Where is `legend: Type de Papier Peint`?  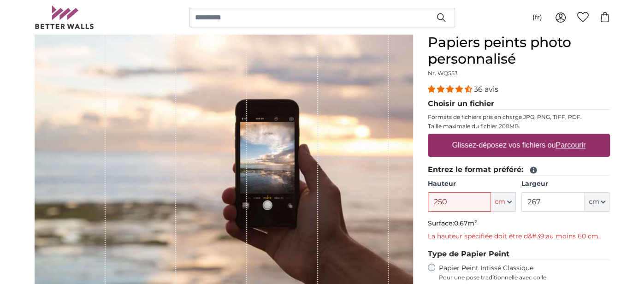 legend: Type de Papier Peint is located at coordinates (518, 254).